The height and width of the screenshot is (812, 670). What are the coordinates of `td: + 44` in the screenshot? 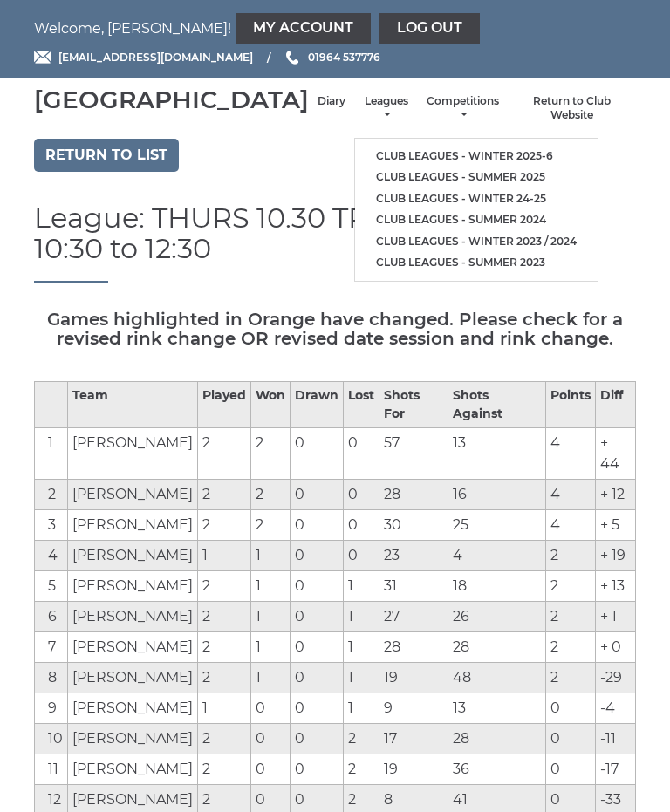 It's located at (616, 453).